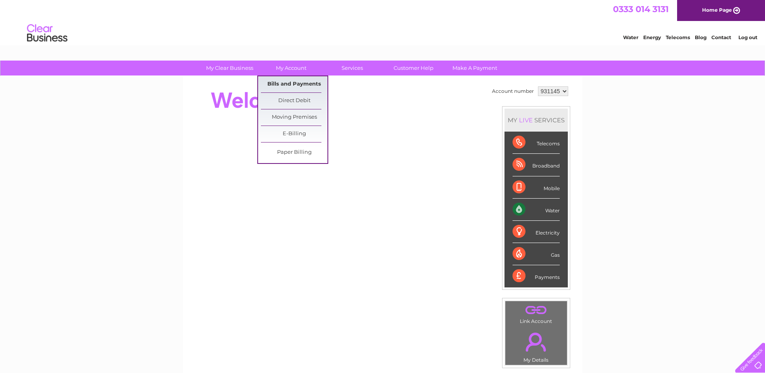  I want to click on div: Gas, so click(536, 254).